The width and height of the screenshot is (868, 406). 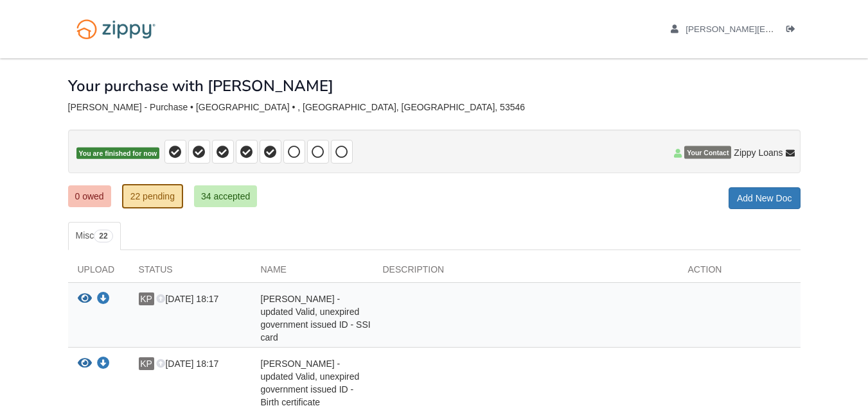 What do you see at coordinates (119, 153) in the screenshot?
I see `span: You are finished for now` at bounding box center [119, 153].